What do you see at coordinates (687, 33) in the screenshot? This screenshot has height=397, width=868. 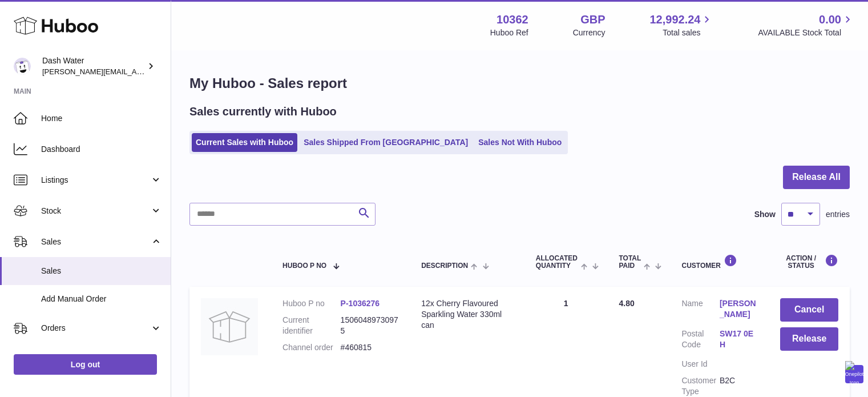 I see `span: Total sales` at bounding box center [687, 33].